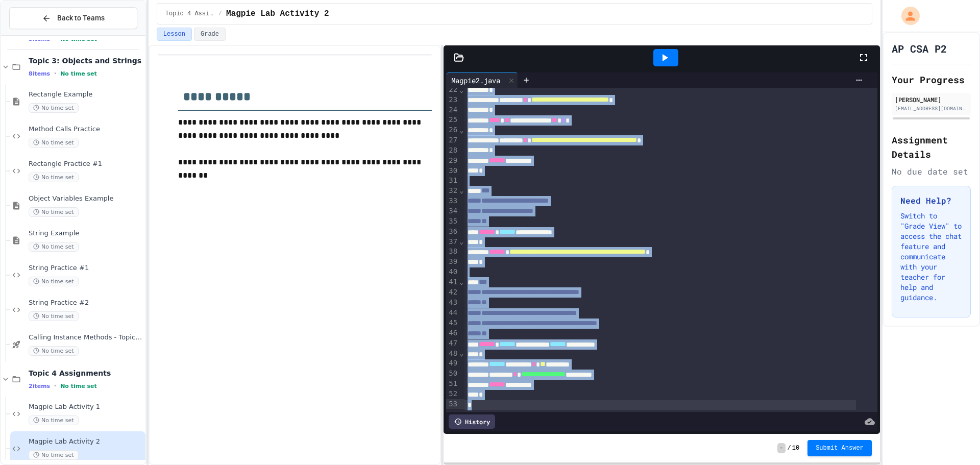  What do you see at coordinates (839, 448) in the screenshot?
I see `span: Submit Answer` at bounding box center [839, 448].